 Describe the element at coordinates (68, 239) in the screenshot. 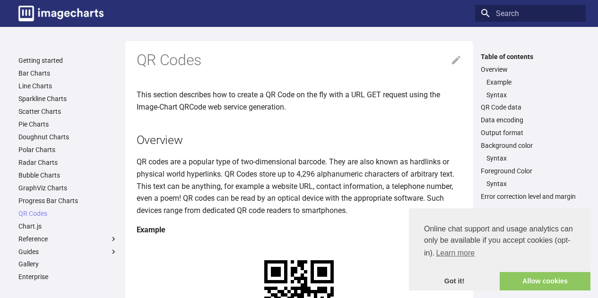

I see `label: Reference` at that location.